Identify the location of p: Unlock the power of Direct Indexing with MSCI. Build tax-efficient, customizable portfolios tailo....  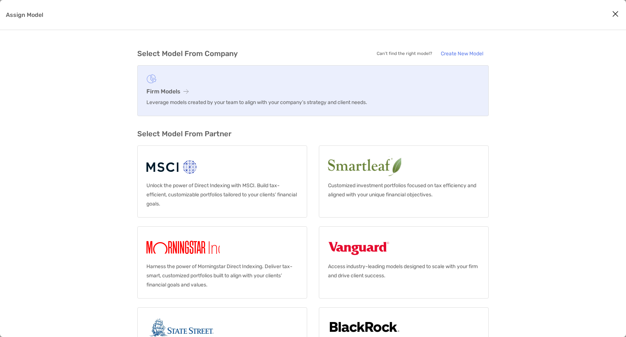
(222, 194).